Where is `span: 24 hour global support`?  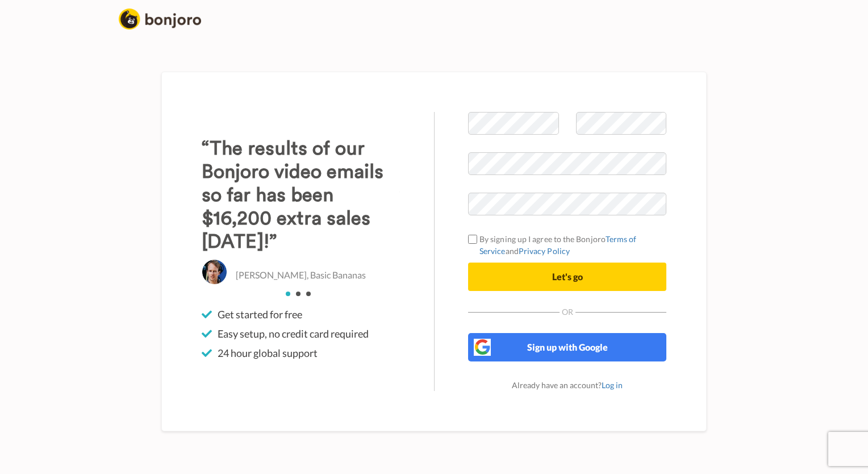
span: 24 hour global support is located at coordinates (268, 353).